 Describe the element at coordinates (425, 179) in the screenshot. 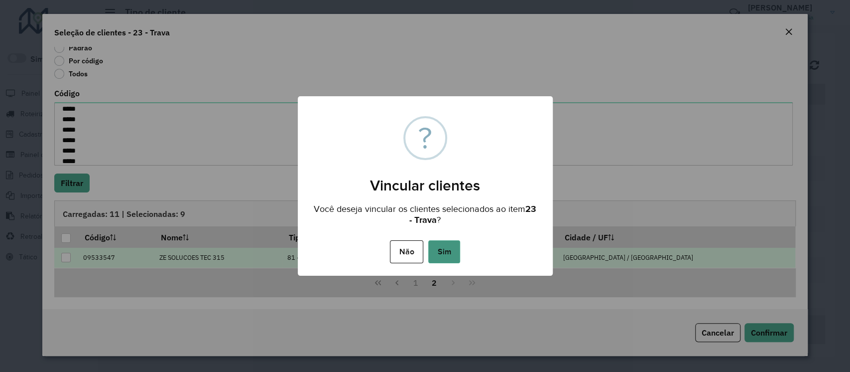

I see `h2: Vincular clientes` at that location.